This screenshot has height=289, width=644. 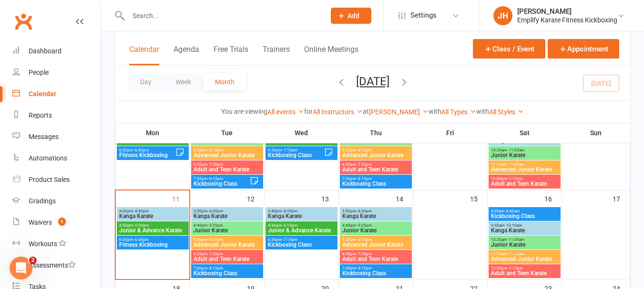 I want to click on button: Calendar, so click(x=144, y=55).